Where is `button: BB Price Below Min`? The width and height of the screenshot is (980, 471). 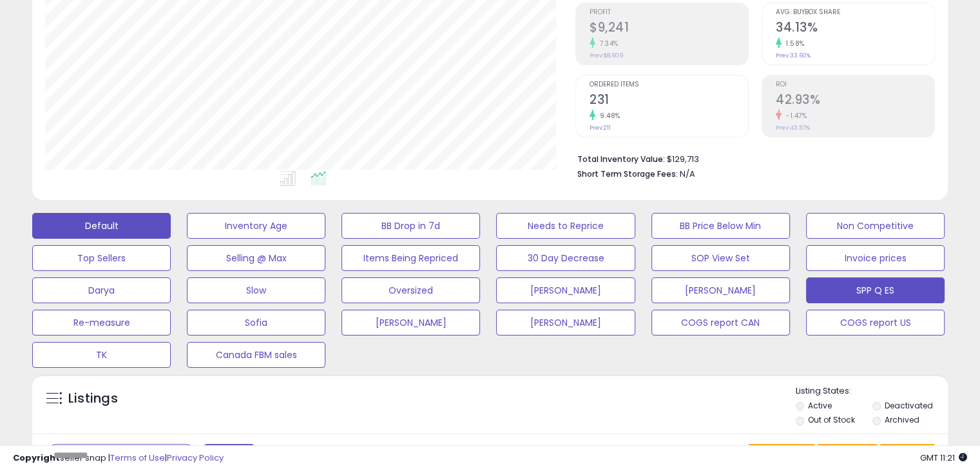
button: BB Price Below Min is located at coordinates (720, 226).